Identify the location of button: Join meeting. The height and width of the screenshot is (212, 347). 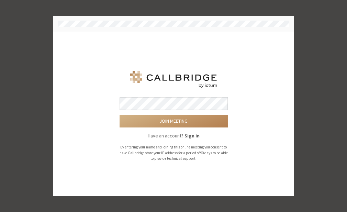
(173, 121).